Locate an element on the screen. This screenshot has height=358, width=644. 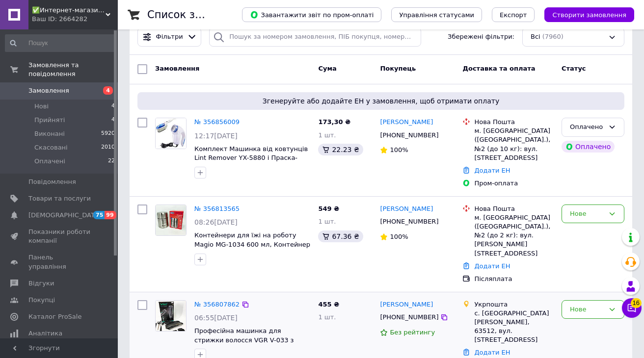
input: Пошук is located at coordinates (61, 43).